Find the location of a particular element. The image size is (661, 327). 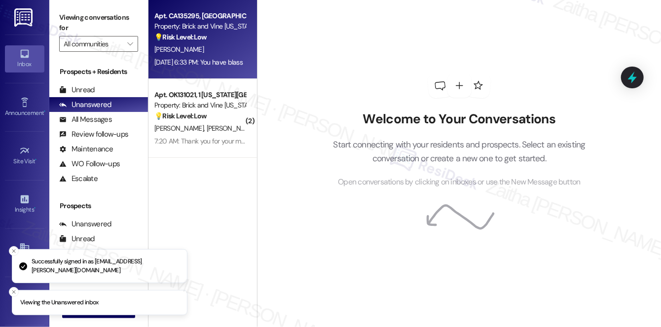

p: Start connecting with your residents and prospects. Select an existing conversation or create a n... is located at coordinates (459, 151).